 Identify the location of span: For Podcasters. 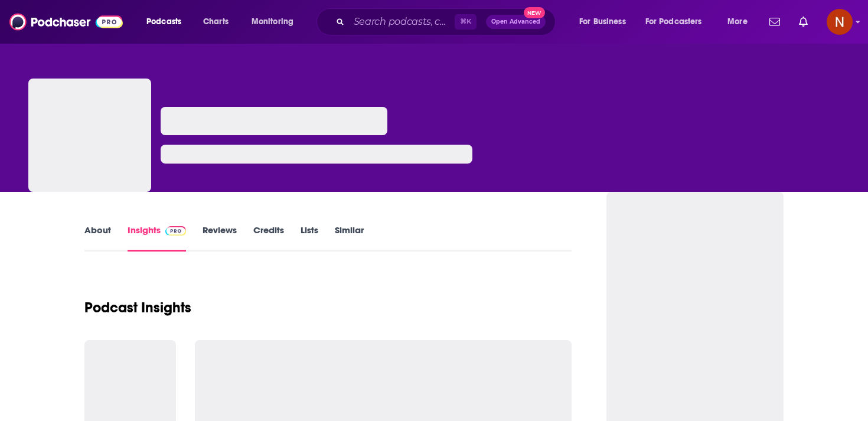
(674, 22).